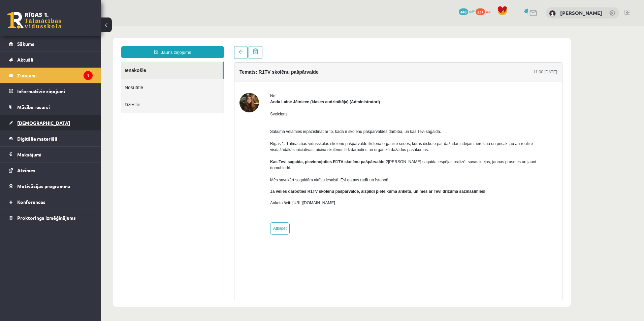 The image size is (644, 321). What do you see at coordinates (228, 136) in the screenshot?
I see `strong: Kas Tevi sagaida, pievienojoties R1TV skolēnu pašpārvaldei?` at bounding box center [228, 136].